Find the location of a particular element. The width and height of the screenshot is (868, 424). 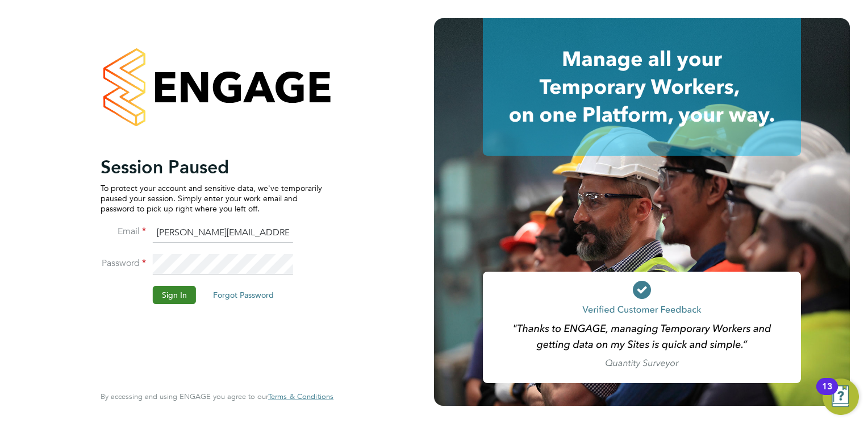

label: Password is located at coordinates (124, 263).